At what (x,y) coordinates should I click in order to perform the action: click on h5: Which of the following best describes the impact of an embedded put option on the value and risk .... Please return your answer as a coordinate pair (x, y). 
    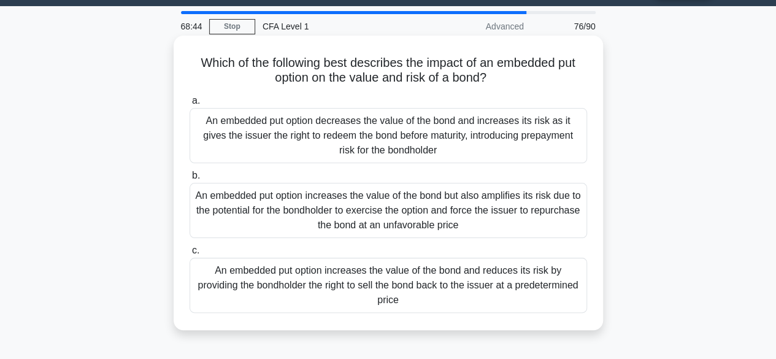
    Looking at the image, I should click on (388, 71).